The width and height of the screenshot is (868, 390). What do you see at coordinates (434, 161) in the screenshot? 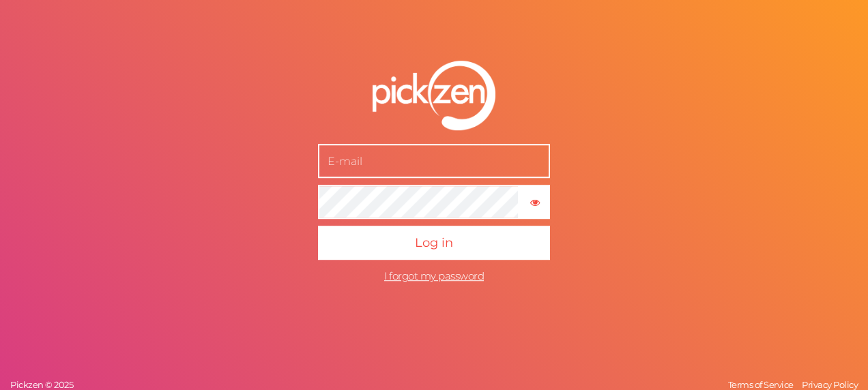
I see `input: E-mail` at bounding box center [434, 161].